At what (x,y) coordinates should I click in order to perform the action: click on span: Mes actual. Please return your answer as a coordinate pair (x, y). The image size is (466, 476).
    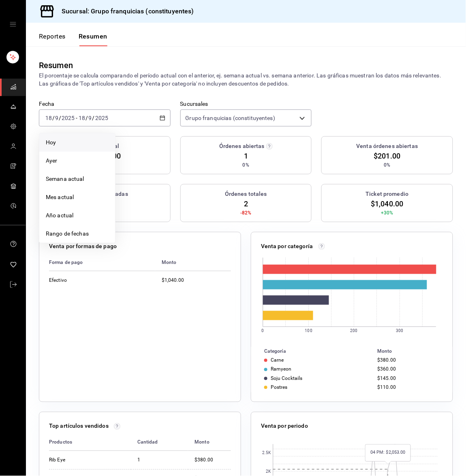
    Looking at the image, I should click on (77, 197).